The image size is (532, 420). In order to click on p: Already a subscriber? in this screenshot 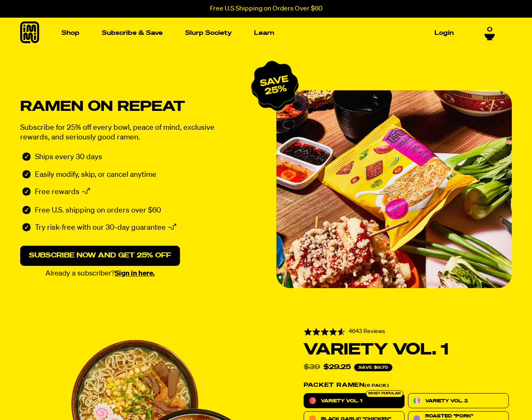, I will do `click(100, 274)`.